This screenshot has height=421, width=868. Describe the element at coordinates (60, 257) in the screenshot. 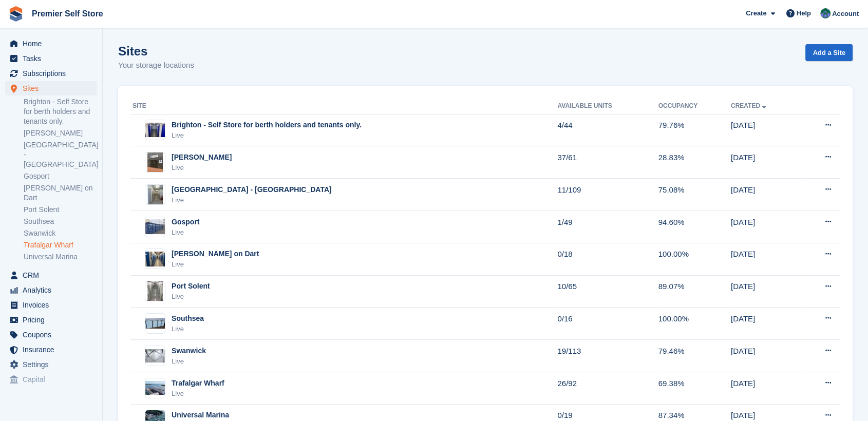

I see `a: Universal Marina` at that location.